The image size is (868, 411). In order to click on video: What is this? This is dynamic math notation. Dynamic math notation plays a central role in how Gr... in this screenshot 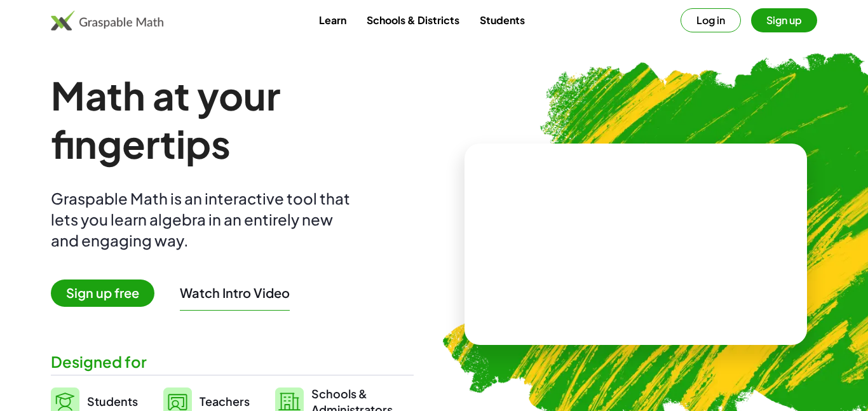, I will do `click(636, 245)`.